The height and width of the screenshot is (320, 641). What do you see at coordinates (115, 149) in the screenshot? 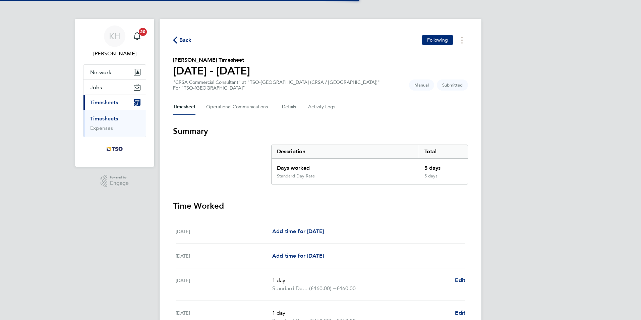
I see `img: tso-uk-logo-retina.png` at bounding box center [115, 149].